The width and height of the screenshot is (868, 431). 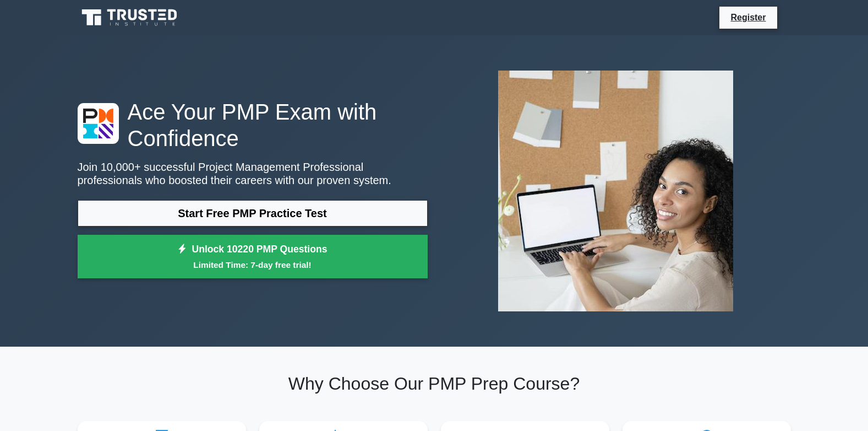 I want to click on p: Join 10,000+ successful Project Management Professional professionals who boosted their careers w..., so click(x=252, y=173).